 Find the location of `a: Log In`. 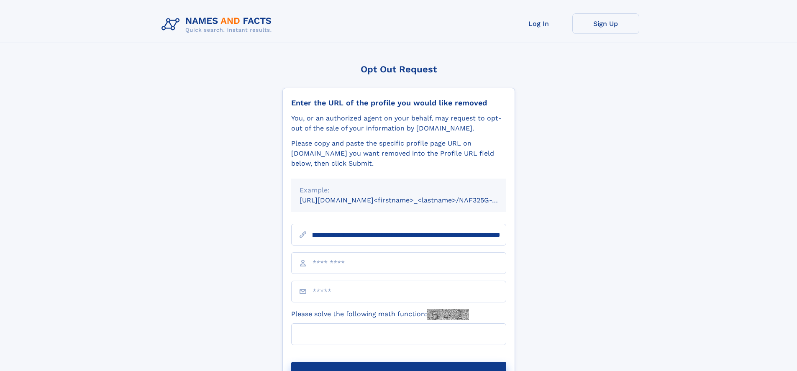

a: Log In is located at coordinates (539, 23).